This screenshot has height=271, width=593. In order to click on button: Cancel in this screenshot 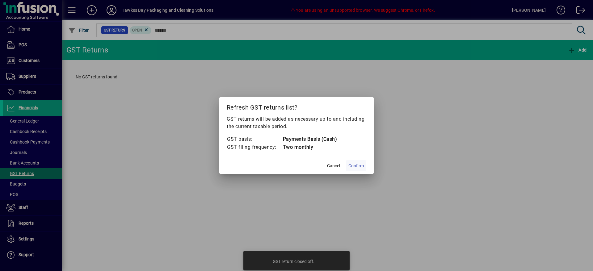, I will do `click(333, 166)`.